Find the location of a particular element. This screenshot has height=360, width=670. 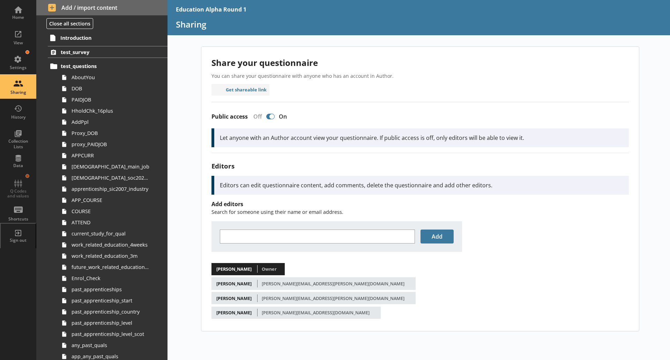

a: AddPpl is located at coordinates (113, 122).